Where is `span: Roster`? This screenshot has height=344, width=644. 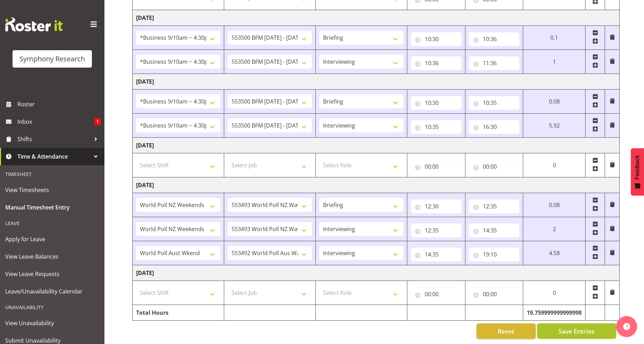
span: Roster is located at coordinates (59, 104).